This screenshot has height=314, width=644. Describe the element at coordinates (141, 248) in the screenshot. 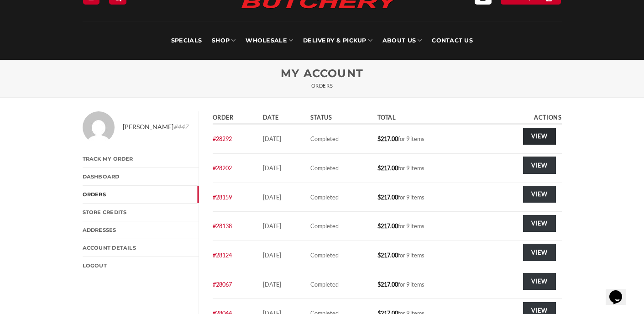

I see `a: Account details` at that location.